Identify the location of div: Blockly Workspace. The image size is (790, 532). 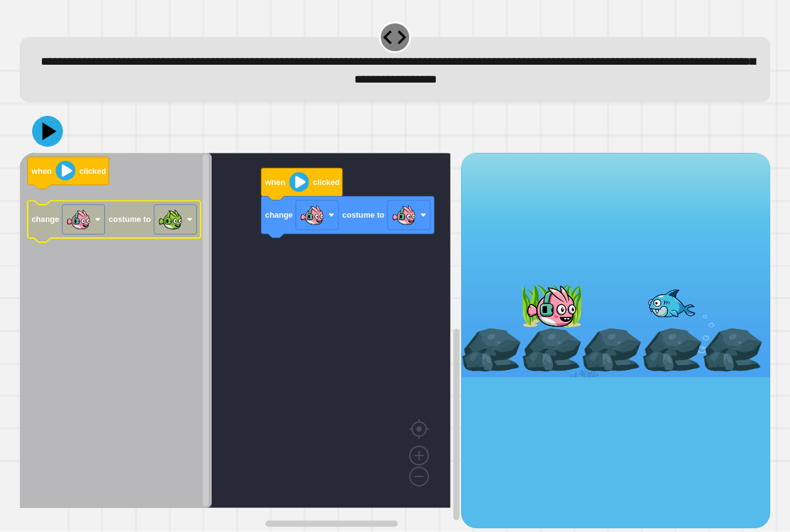
(240, 340).